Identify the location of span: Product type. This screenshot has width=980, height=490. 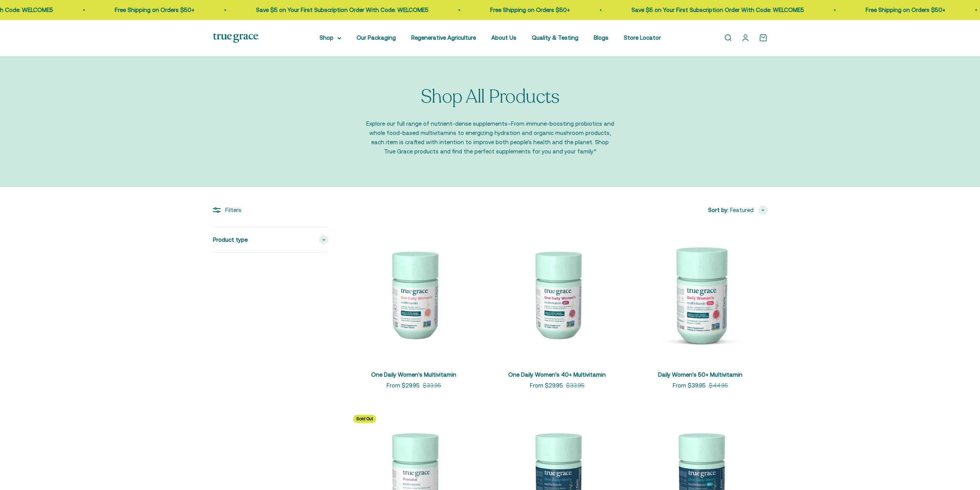
(230, 240).